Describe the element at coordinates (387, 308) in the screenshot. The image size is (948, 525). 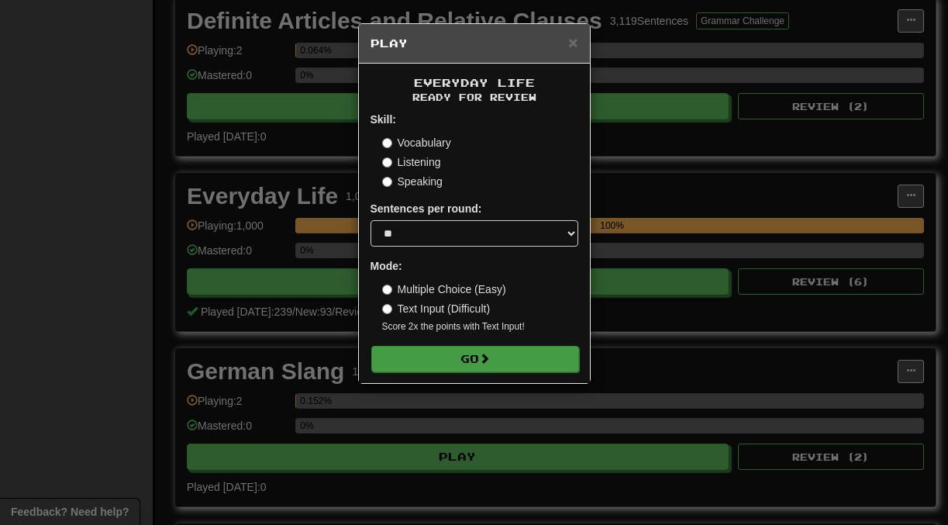
I see `input: Text Input (Difficult)` at that location.